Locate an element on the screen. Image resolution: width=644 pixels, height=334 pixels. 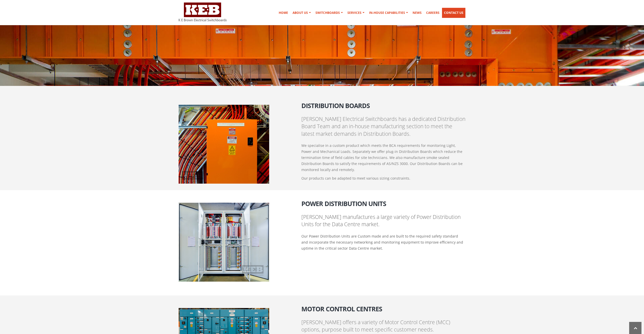
a: News is located at coordinates (417, 13).